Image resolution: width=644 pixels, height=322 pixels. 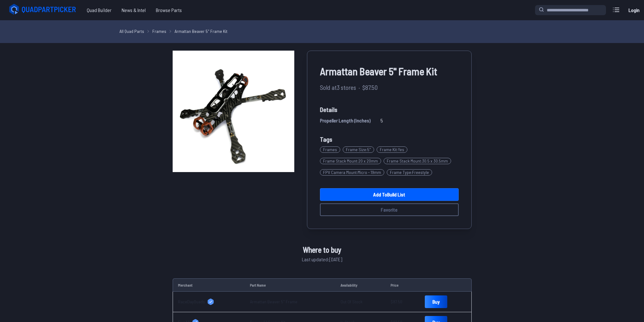 What do you see at coordinates (345, 121) in the screenshot?
I see `span: Propeller Length (Inches)` at bounding box center [345, 121].